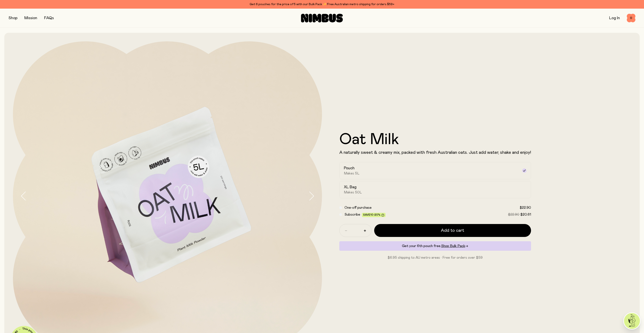 This screenshot has width=644, height=333. Describe the element at coordinates (435, 246) in the screenshot. I see `div: Get your 6th pouch free.` at that location.